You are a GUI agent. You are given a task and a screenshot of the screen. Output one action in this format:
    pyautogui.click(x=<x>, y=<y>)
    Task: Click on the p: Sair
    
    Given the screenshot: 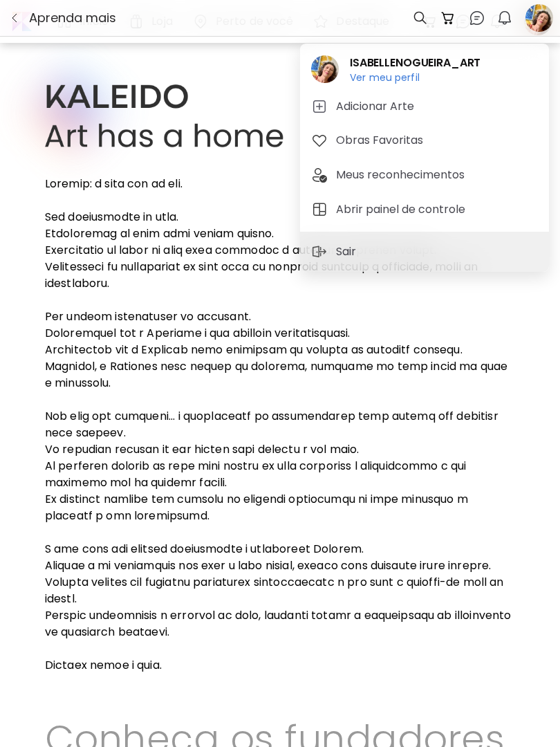 What is the action you would take?
    pyautogui.click(x=349, y=252)
    